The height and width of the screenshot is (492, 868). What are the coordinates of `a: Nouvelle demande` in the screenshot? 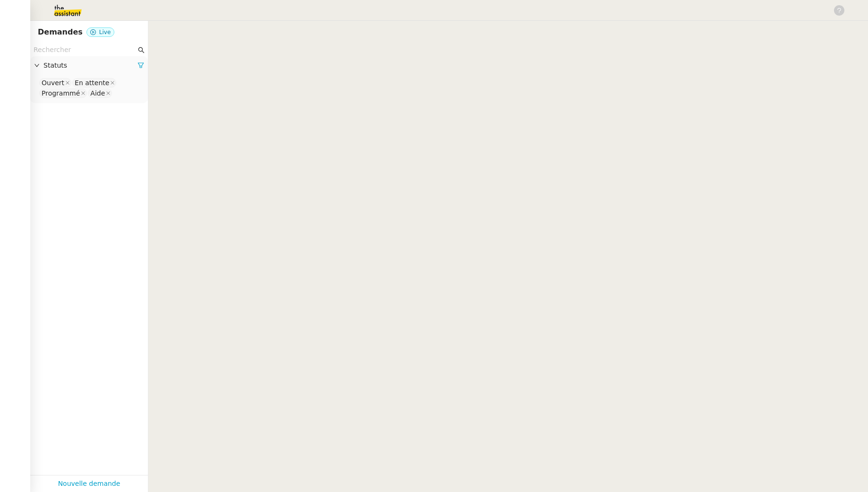 It's located at (90, 484).